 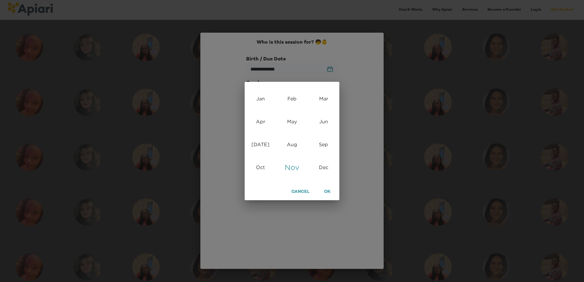 What do you see at coordinates (260, 121) in the screenshot?
I see `div: Apr` at bounding box center [260, 121].